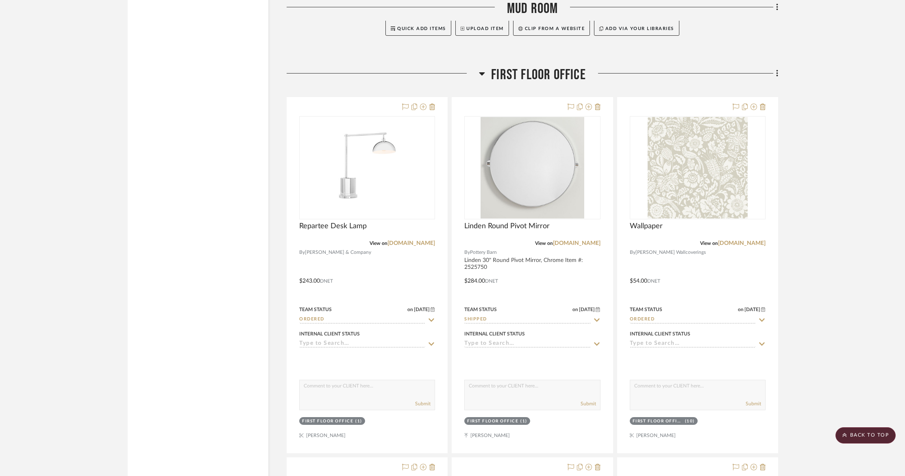  Describe the element at coordinates (636, 28) in the screenshot. I see `button: Add via your libraries` at that location.